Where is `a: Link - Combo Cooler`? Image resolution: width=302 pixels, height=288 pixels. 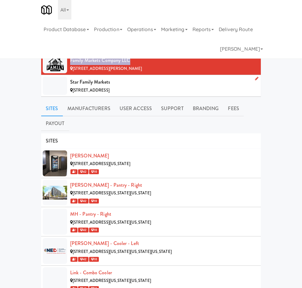
a: Link - Combo Cooler is located at coordinates (91, 273).